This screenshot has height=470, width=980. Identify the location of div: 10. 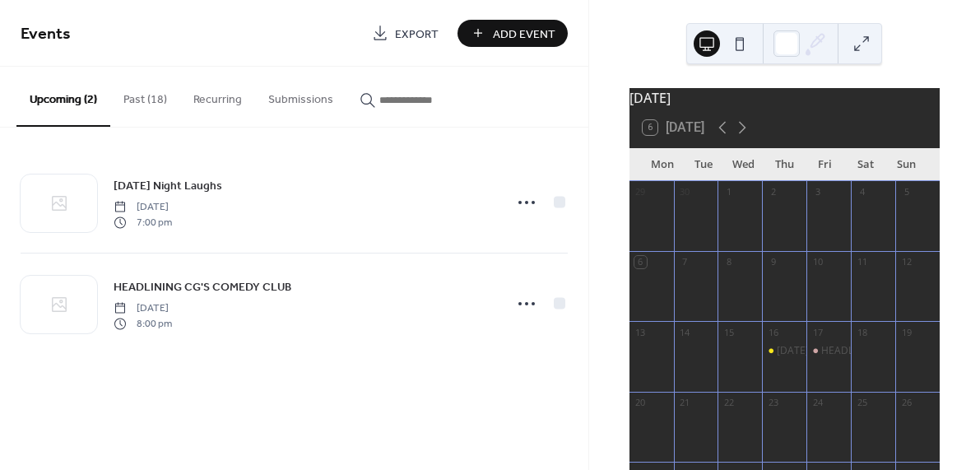
(817, 262).